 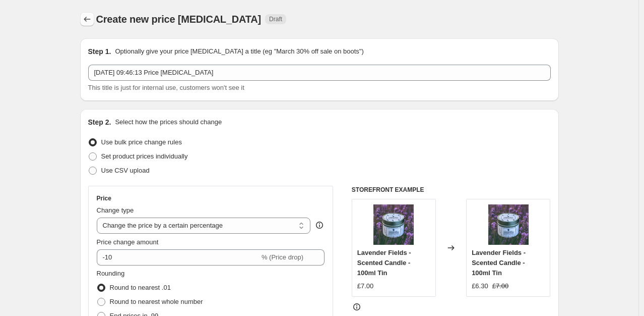 I want to click on span: % (Price drop), so click(x=282, y=257).